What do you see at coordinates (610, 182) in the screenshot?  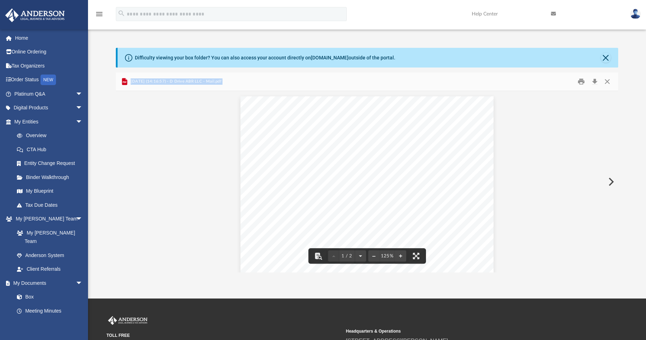 I see `button: Next File` at bounding box center [610, 182].